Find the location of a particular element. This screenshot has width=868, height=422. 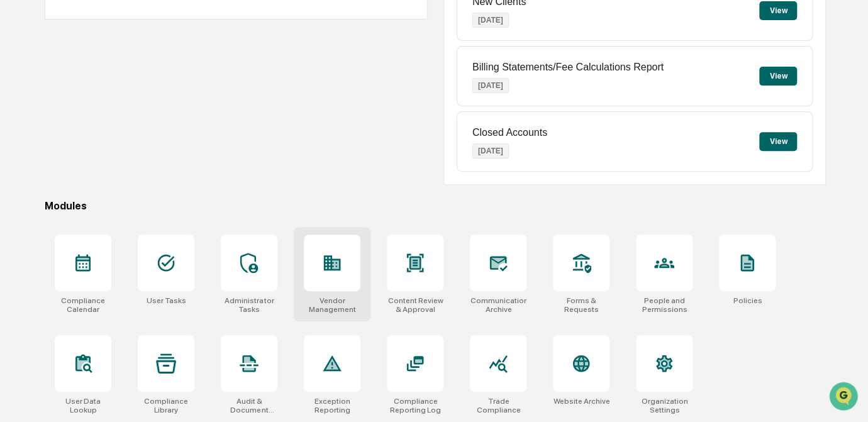

div: Compliance Reporting Log is located at coordinates (415, 406).